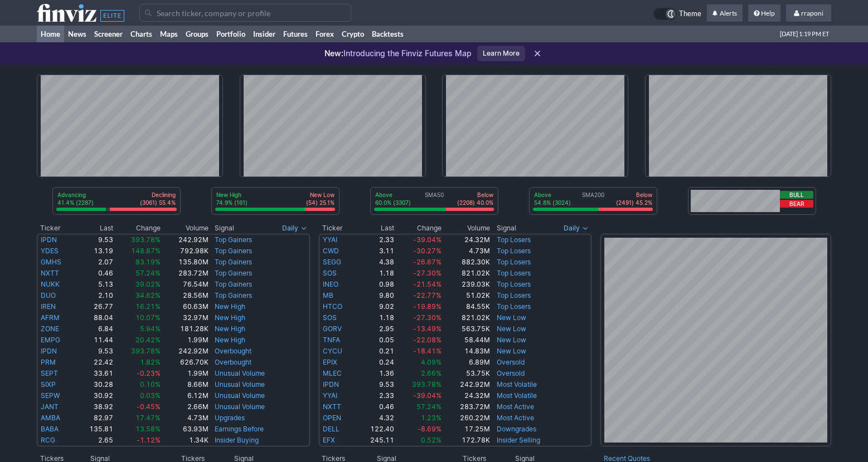  Describe the element at coordinates (334, 53) in the screenshot. I see `span: New:` at that location.